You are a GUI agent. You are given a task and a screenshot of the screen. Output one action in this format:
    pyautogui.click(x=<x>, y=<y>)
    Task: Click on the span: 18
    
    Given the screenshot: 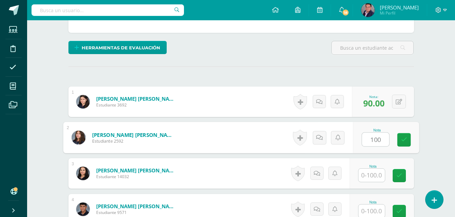 What is the action you would take?
    pyautogui.click(x=345, y=13)
    